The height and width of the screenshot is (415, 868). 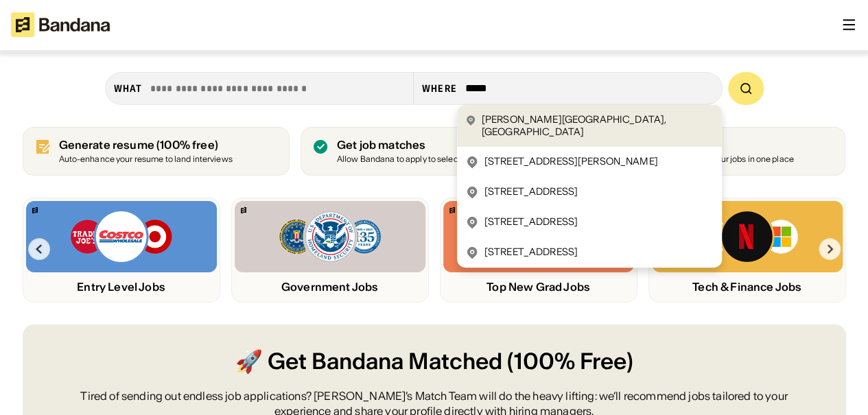 What do you see at coordinates (187, 145) in the screenshot?
I see `span: (100% free)` at bounding box center [187, 145].